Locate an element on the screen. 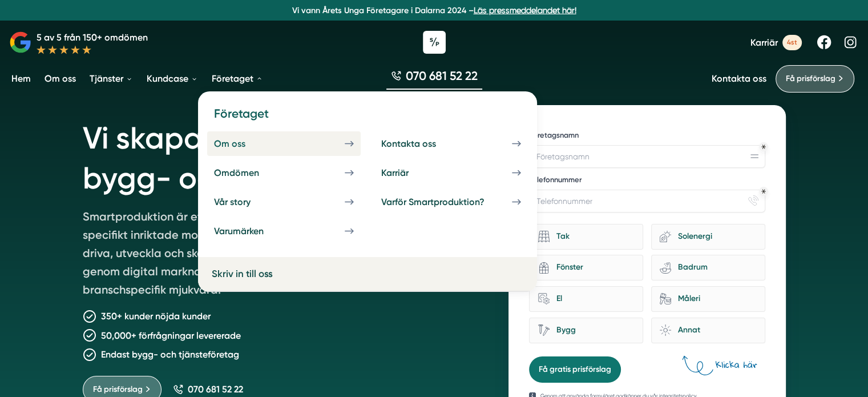 Image resolution: width=868 pixels, height=397 pixels. a: Omdömen is located at coordinates (283, 172).